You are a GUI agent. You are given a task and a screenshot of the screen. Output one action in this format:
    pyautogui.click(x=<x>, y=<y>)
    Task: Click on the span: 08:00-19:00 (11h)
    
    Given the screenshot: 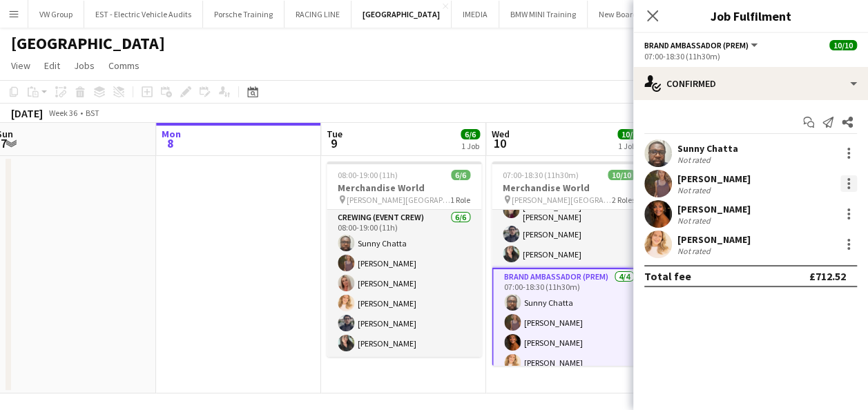 What is the action you would take?
    pyautogui.click(x=367, y=175)
    